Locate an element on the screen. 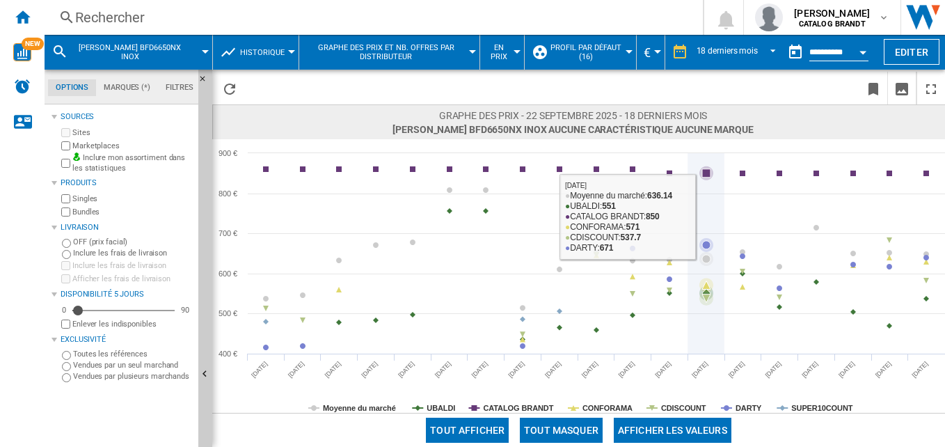  input: OFF (prix facial) is located at coordinates (66, 243).